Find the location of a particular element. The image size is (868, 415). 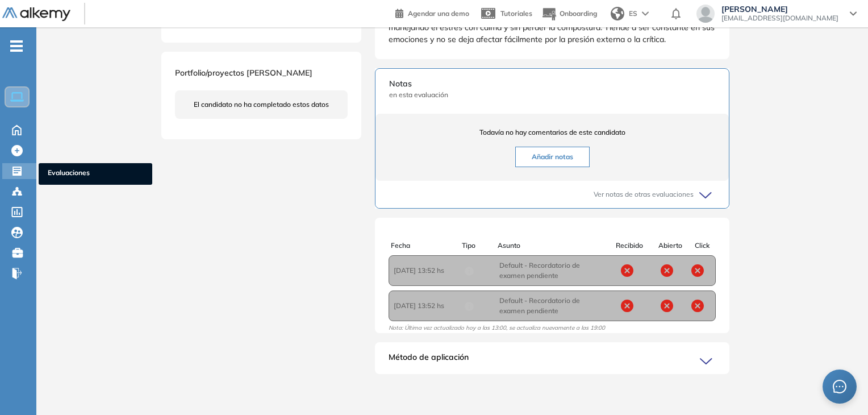

div: Click is located at coordinates (702, 246).